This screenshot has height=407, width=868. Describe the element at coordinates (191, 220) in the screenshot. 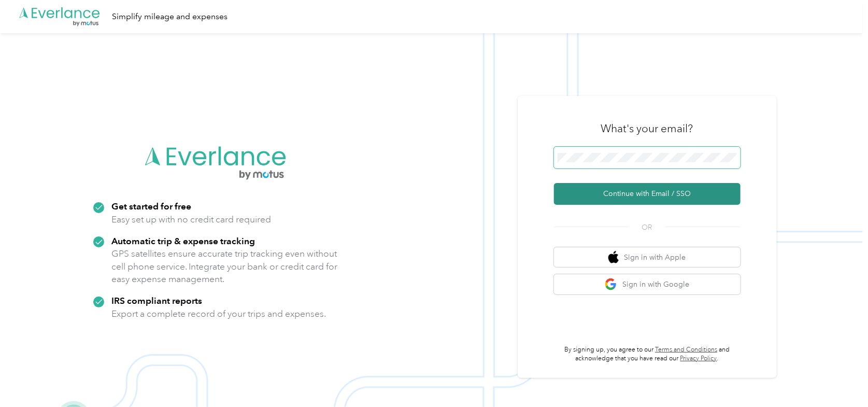

I see `p: Easy set up with no credit card required` at that location.